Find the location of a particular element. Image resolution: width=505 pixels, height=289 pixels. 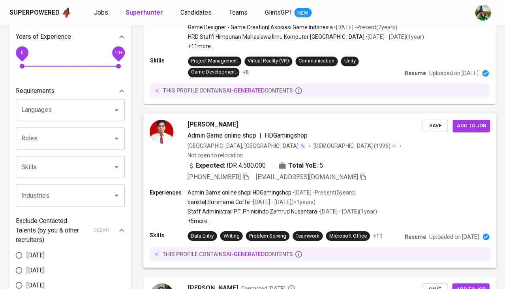

span: Teams is located at coordinates (238, 12).